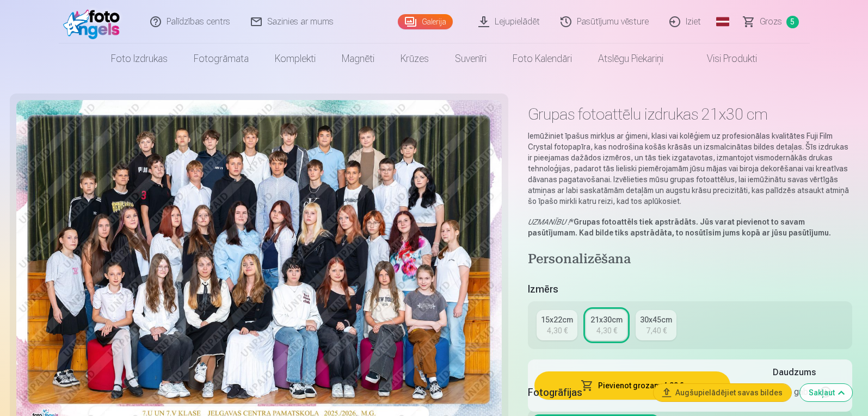  I want to click on a: Atslēgu piekariņi, so click(631, 58).